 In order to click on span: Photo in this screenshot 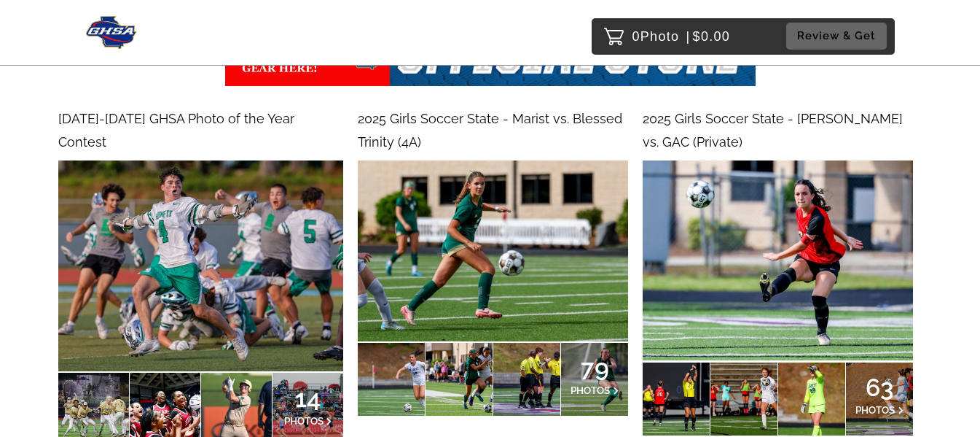, I will do `click(660, 37)`.